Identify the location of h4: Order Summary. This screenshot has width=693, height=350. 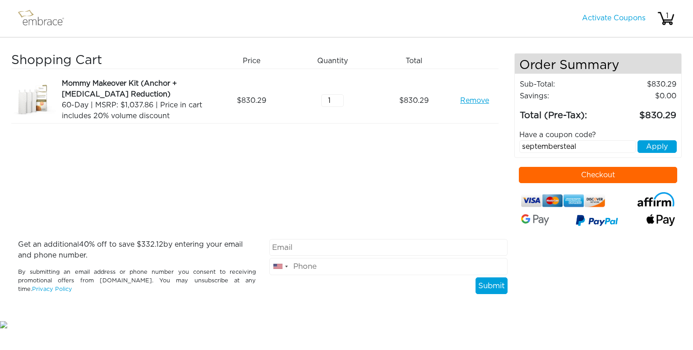
(599, 64).